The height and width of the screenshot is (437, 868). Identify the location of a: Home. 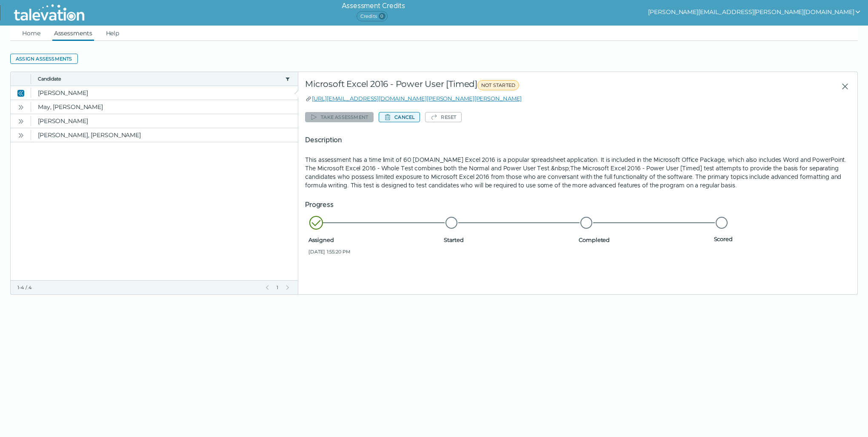
(31, 33).